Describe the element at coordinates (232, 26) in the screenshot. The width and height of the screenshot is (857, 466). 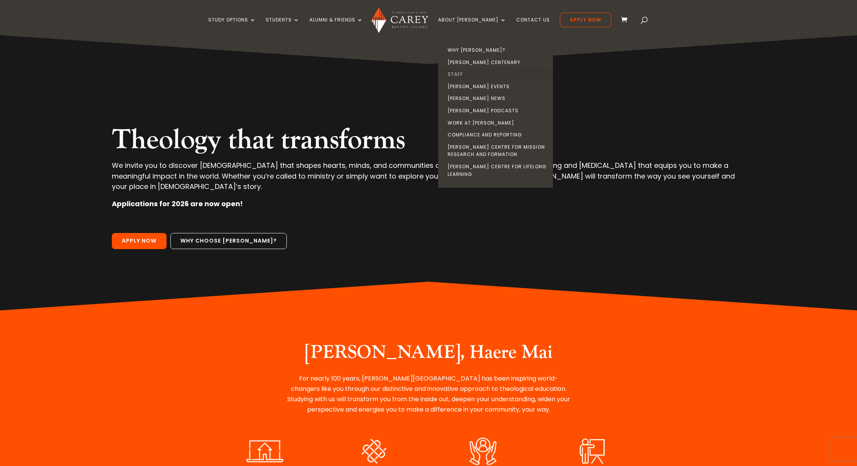
I see `a: Study Options` at that location.